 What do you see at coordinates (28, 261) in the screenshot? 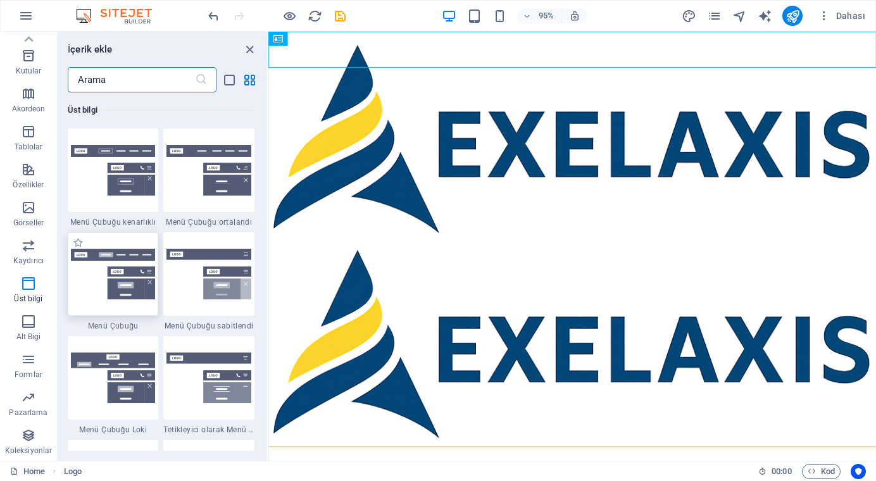
I see `p: Kaydırıcı` at bounding box center [28, 261].